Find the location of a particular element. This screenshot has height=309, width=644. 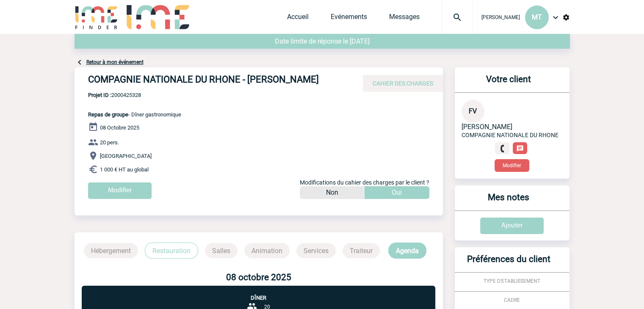

span: 20 pers. is located at coordinates (109, 142).